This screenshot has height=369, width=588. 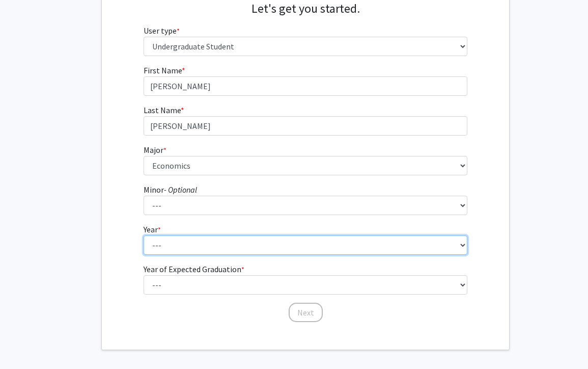 What do you see at coordinates (170, 190) in the screenshot?
I see `label: Minor` at bounding box center [170, 190].